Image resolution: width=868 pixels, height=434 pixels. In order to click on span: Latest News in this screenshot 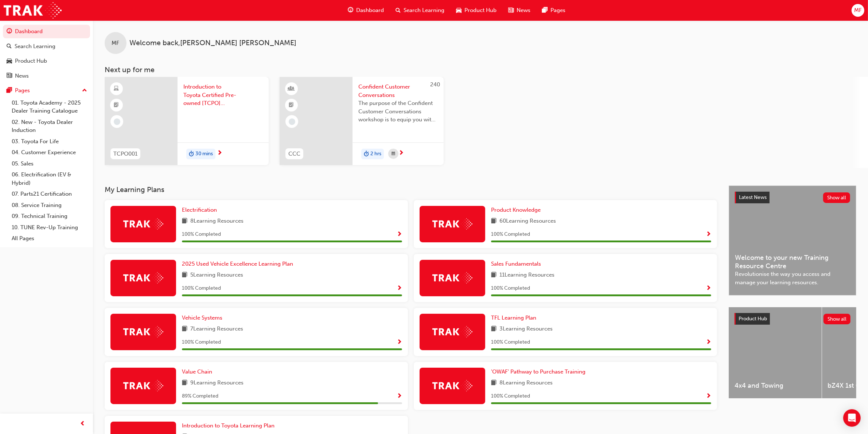, I will do `click(753, 197)`.